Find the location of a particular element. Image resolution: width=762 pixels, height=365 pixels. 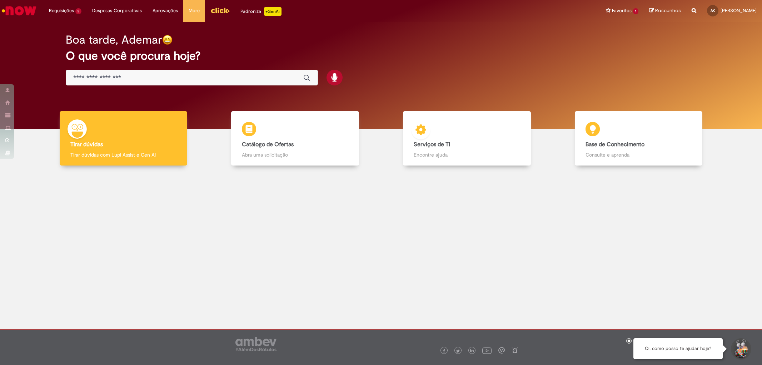

img: ServiceNow is located at coordinates (19, 11).